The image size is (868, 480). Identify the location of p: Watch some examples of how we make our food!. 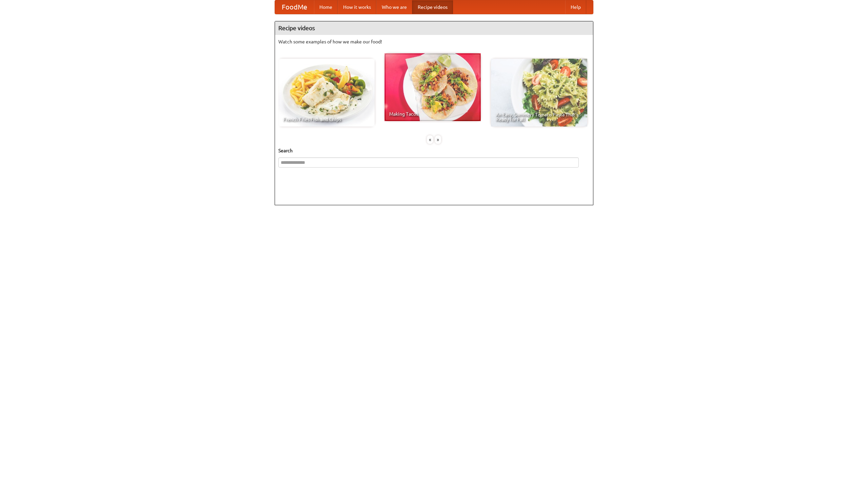
(434, 41).